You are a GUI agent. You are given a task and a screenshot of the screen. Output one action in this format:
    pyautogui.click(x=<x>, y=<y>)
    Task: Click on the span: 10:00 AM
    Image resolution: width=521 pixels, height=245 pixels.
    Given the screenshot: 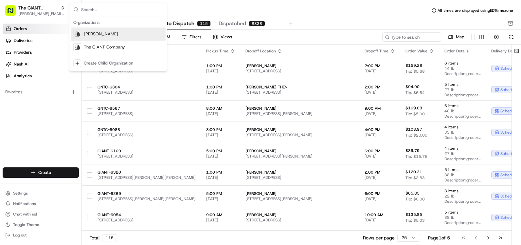 What is the action you would take?
    pyautogui.click(x=380, y=215)
    